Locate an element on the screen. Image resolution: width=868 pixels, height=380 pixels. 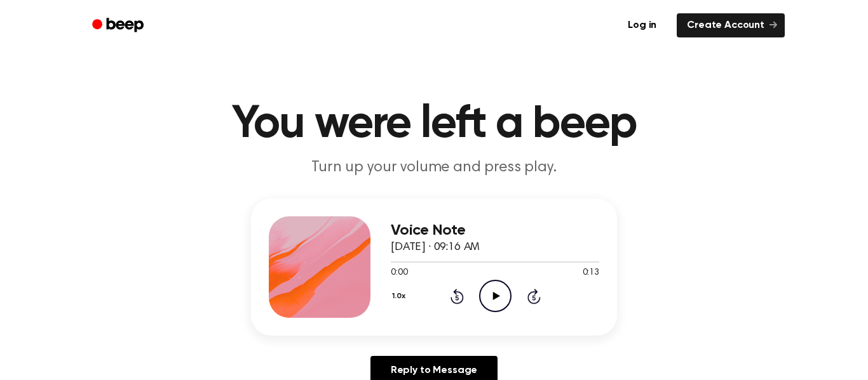
h3: Voice Note is located at coordinates (495, 231).